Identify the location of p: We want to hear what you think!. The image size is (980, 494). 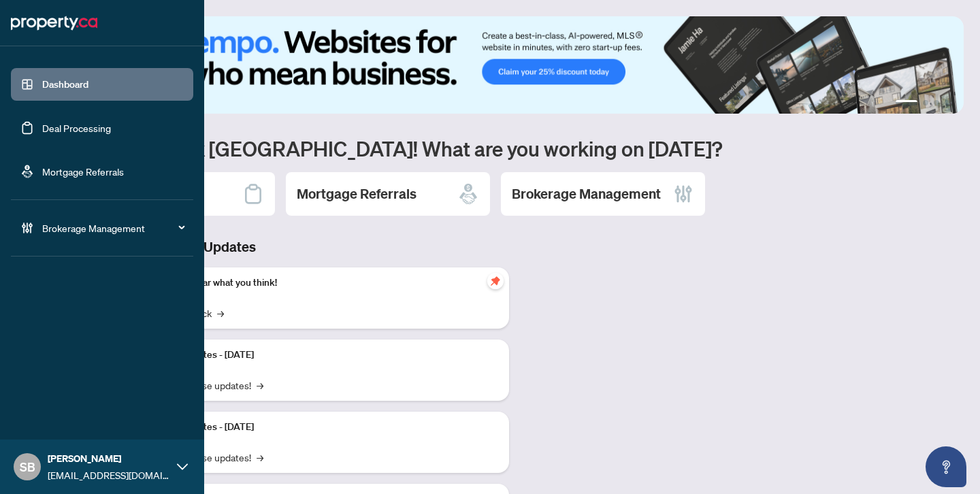
(321, 283).